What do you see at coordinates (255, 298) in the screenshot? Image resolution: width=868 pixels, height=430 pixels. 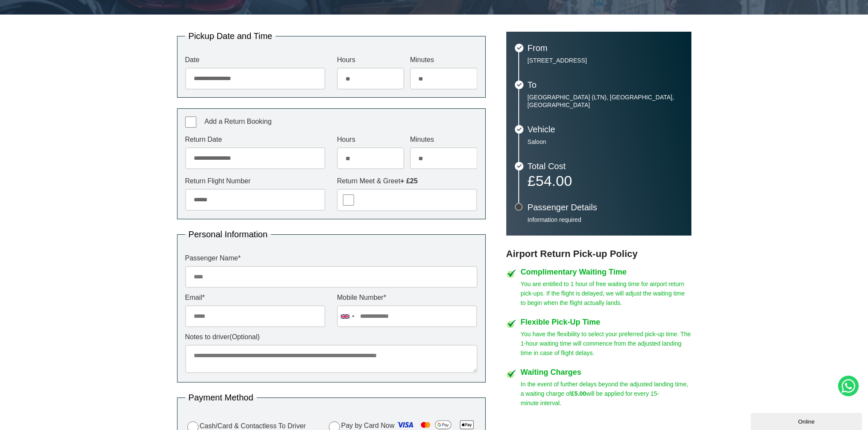 I see `label: Email` at bounding box center [255, 298].